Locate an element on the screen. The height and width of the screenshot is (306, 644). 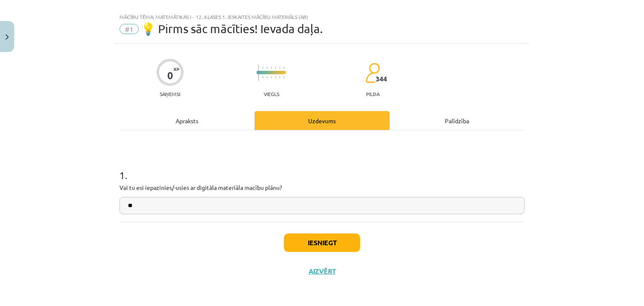
img: icon-close-lesson-0947bae3869378f0d4975bcd49f059093ad1ed9edebbc8119c70593378902aed.svg is located at coordinates (7, 37).